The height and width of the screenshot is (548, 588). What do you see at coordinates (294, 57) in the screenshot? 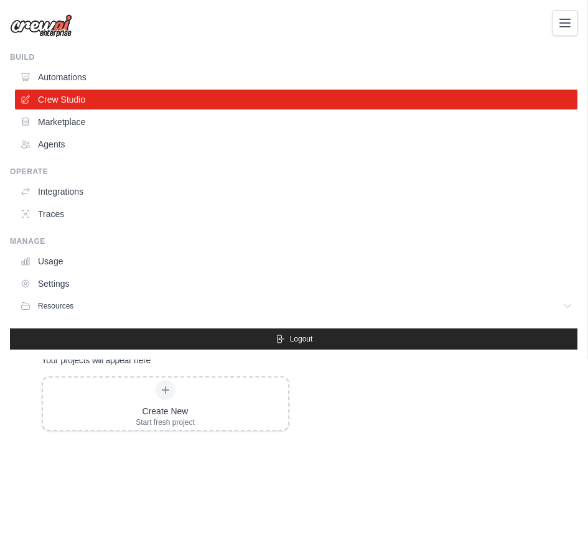
I see `div: Build` at bounding box center [294, 57].